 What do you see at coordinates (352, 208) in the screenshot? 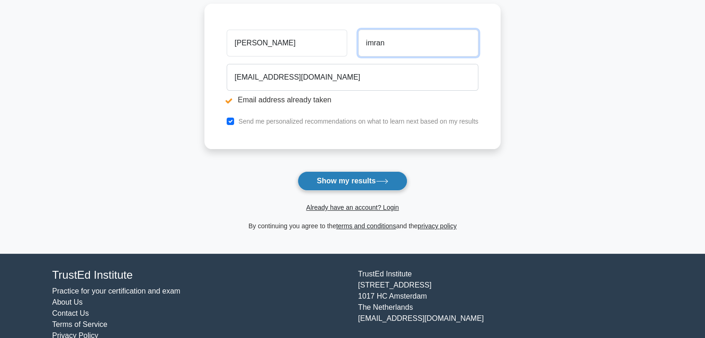
I see `a: Already have an account? Login` at bounding box center [352, 208].